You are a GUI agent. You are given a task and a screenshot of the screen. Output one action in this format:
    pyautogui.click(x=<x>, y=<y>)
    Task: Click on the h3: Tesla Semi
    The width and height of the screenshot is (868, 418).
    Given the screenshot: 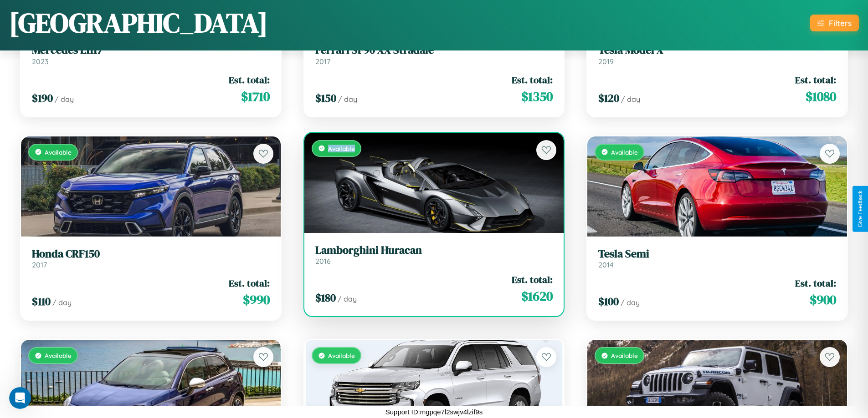 What is the action you would take?
    pyautogui.click(x=717, y=254)
    